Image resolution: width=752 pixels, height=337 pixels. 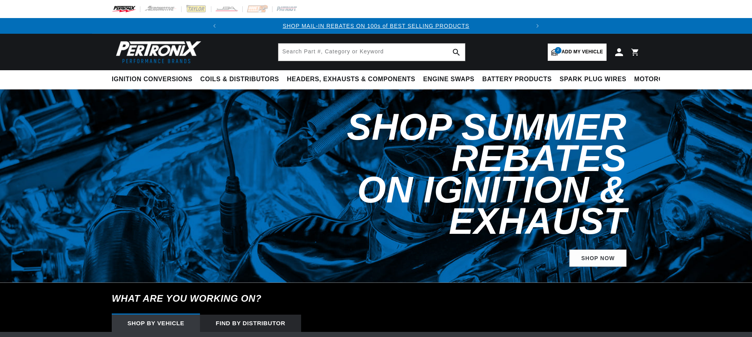 I want to click on h6: What are you working on?, so click(x=376, y=298).